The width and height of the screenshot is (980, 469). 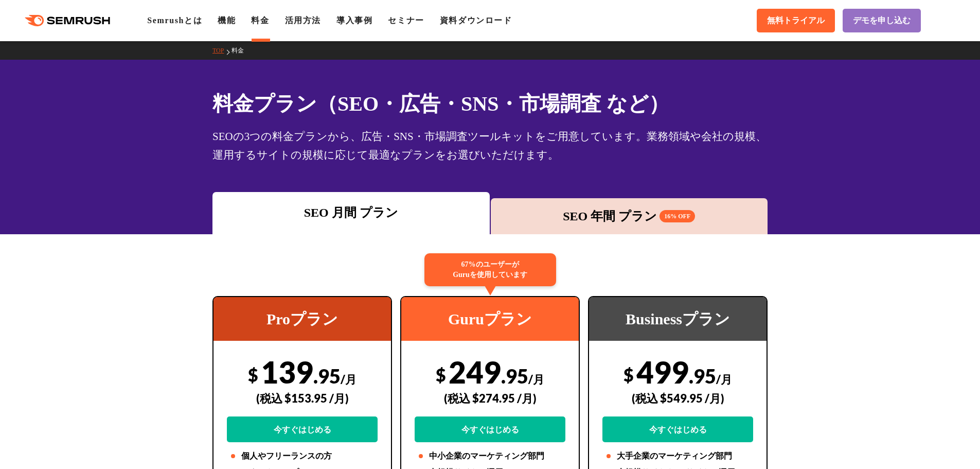 What do you see at coordinates (302, 318) in the screenshot?
I see `div: Proプラン` at bounding box center [302, 318].